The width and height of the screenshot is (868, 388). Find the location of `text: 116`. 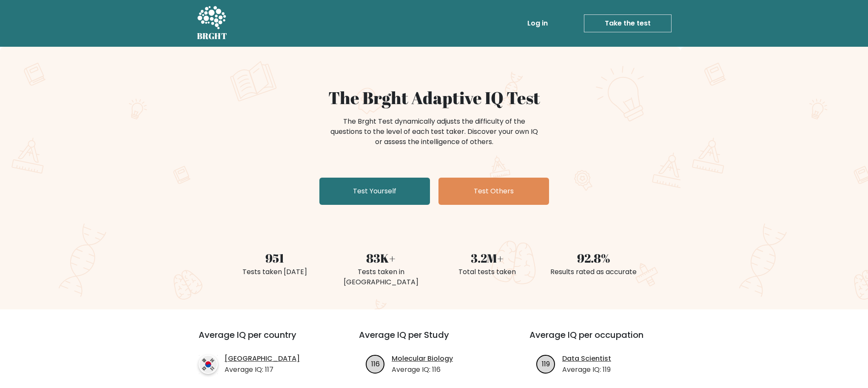

text: 116 is located at coordinates (375, 363).